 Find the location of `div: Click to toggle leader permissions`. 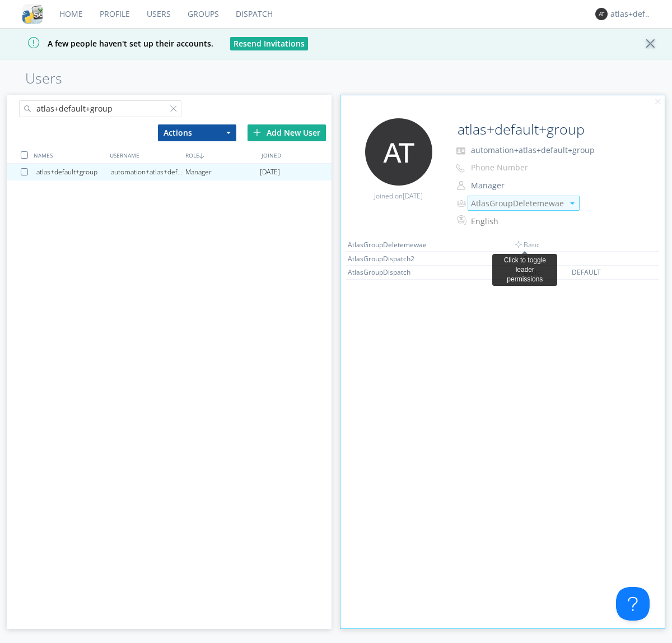

div: Click to toggle leader permissions is located at coordinates (525, 270).